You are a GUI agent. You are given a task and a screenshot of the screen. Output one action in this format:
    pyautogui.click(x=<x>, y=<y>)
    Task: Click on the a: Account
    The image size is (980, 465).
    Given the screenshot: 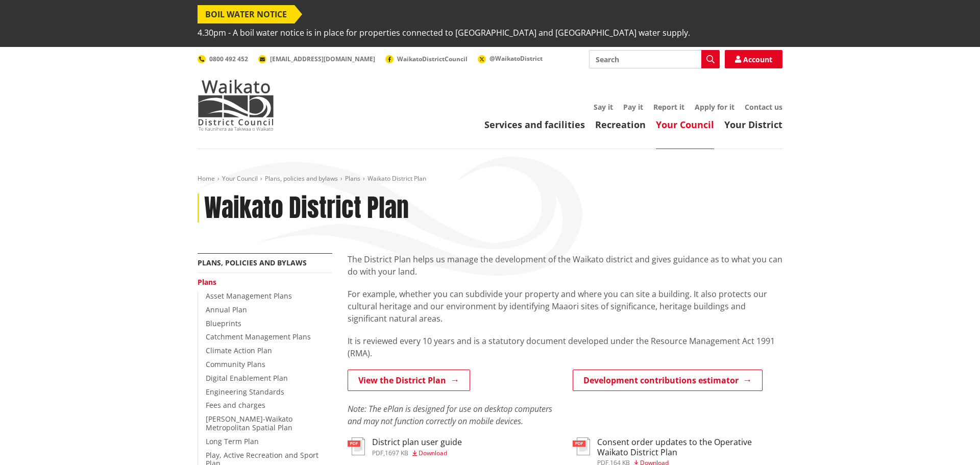 What is the action you would take?
    pyautogui.click(x=753, y=59)
    